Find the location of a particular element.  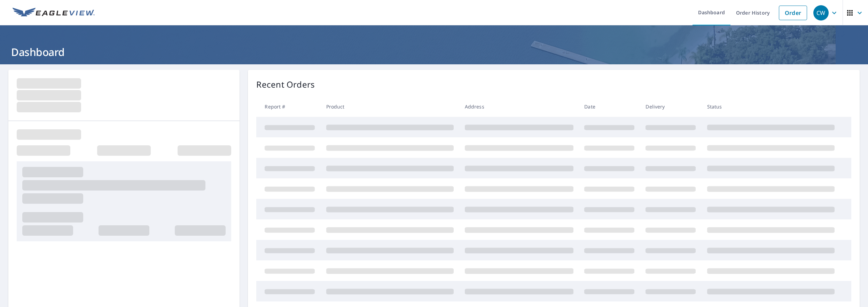

p: Recent Orders is located at coordinates (285, 85).